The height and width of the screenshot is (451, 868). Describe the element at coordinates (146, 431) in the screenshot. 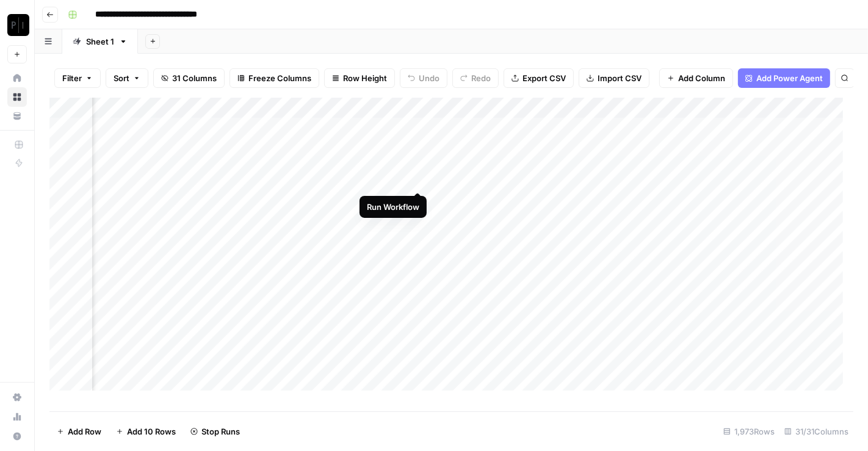

I see `button: Add 10 Rows` at that location.